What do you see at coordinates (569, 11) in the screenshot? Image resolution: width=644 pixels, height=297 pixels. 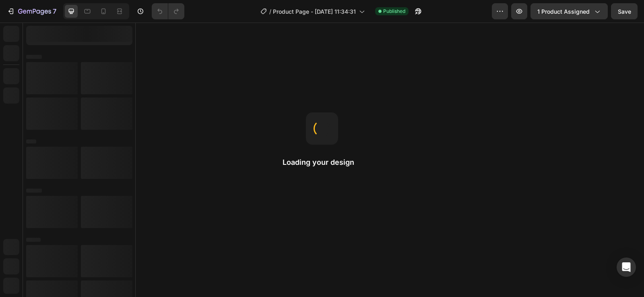 I see `button: 1 product assigned` at bounding box center [569, 11].